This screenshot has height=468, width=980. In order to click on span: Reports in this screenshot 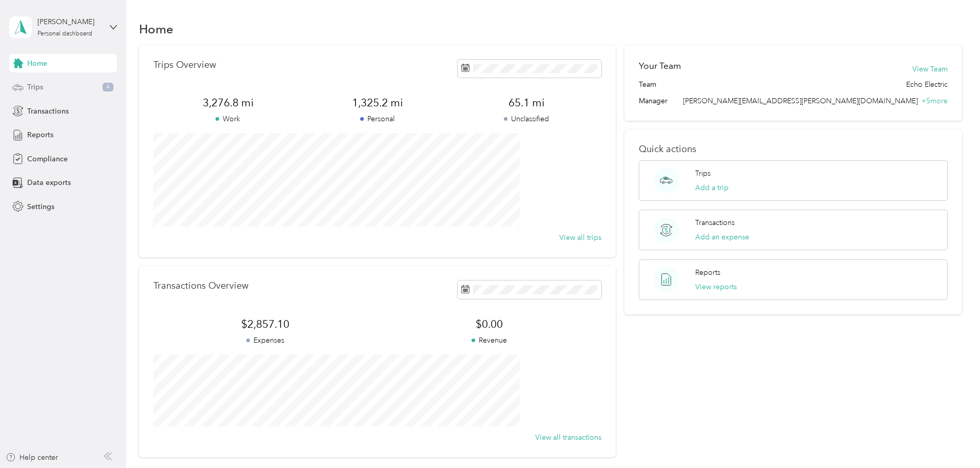, I will do `click(40, 135)`.